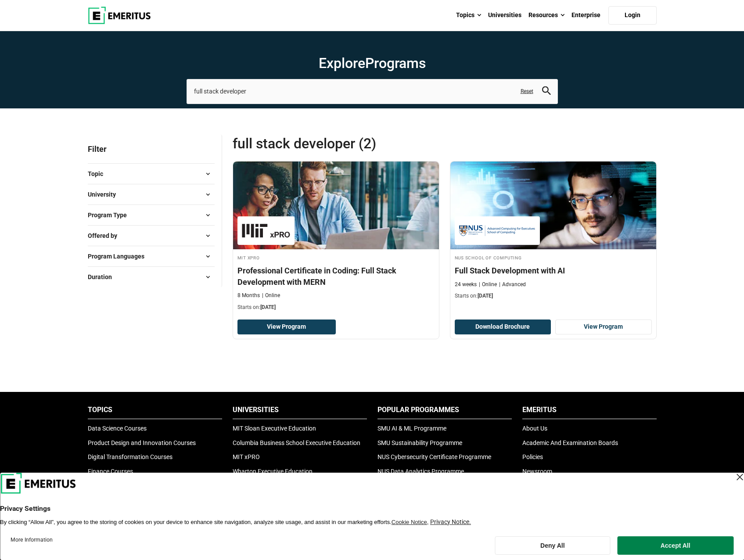 This screenshot has height=560, width=744. I want to click on a: Digital Transformation Courses, so click(130, 457).